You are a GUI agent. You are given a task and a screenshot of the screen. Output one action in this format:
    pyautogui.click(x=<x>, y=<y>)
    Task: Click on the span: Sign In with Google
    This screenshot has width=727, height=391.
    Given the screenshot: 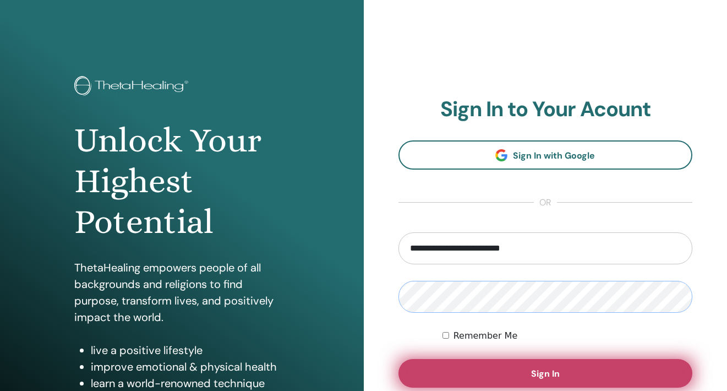 What is the action you would take?
    pyautogui.click(x=554, y=155)
    